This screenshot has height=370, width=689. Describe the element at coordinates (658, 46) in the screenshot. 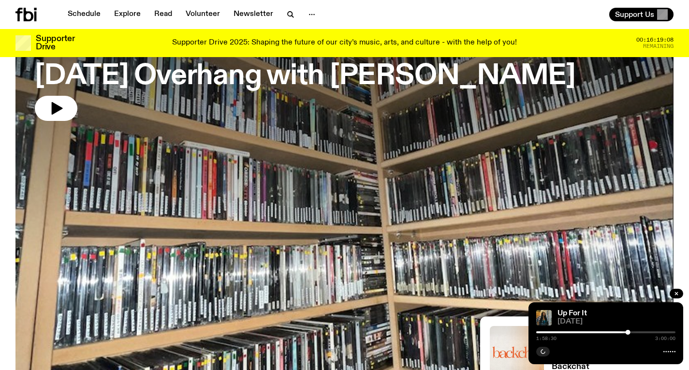

I see `span: Remaining` at that location.